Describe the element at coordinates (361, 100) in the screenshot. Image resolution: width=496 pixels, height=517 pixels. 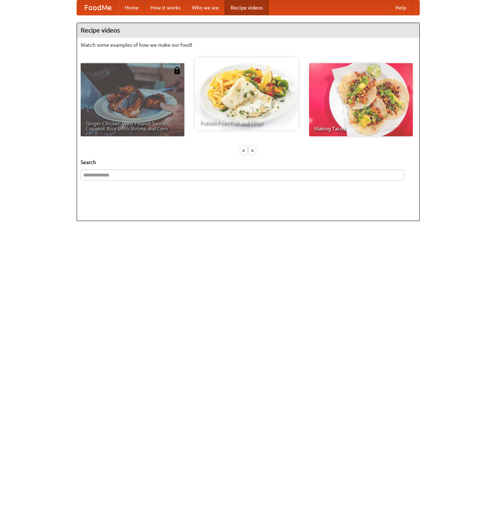
I see `a: Making Tacos` at that location.